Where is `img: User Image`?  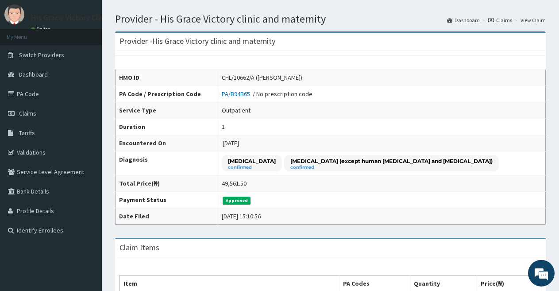
img: User Image is located at coordinates (14, 14).